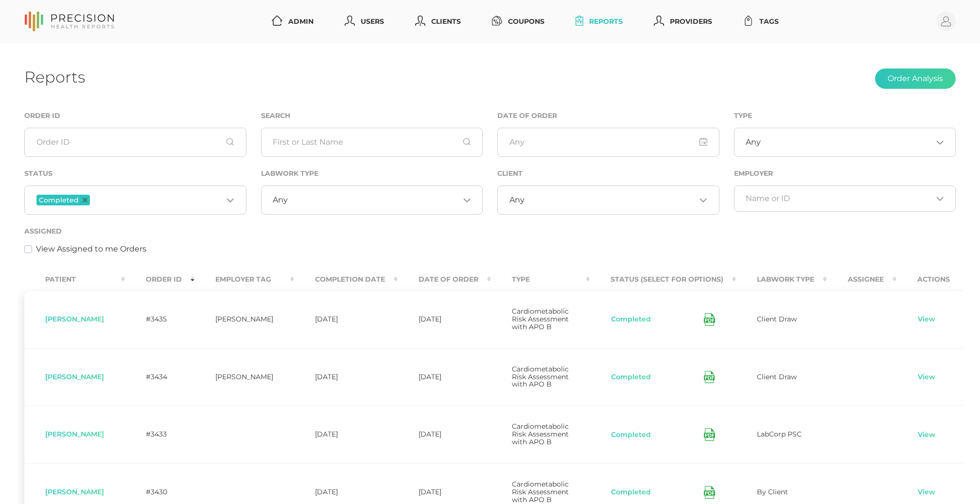 The height and width of the screenshot is (504, 980). Describe the element at coordinates (518, 21) in the screenshot. I see `a: Coupons` at that location.